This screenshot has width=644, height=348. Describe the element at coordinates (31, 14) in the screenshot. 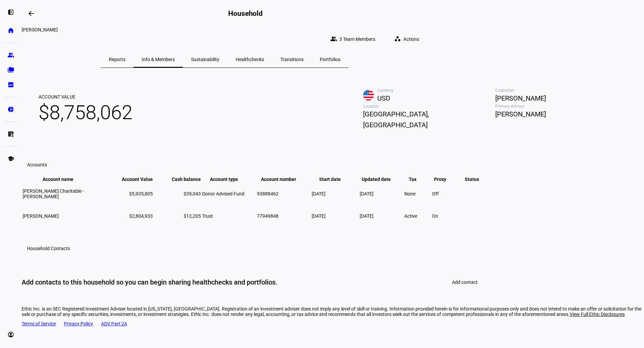

I see `mat-icon: arrow_backwards` at that location.